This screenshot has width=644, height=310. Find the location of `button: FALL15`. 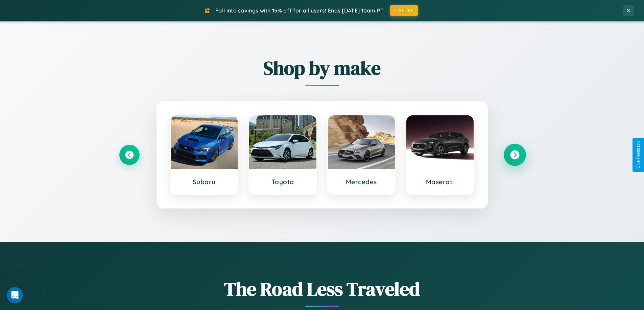

button: FALL15 is located at coordinates (404, 11).